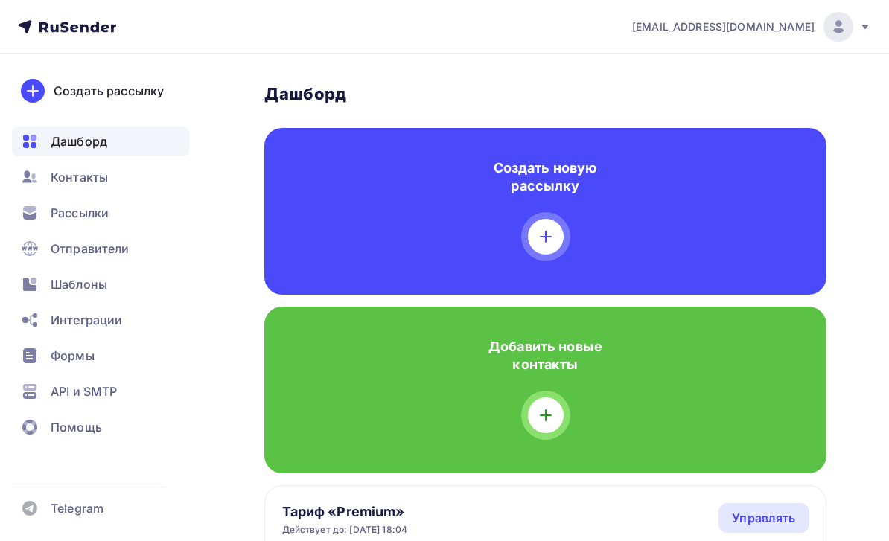  What do you see at coordinates (79, 284) in the screenshot?
I see `span: Шаблоны` at bounding box center [79, 284].